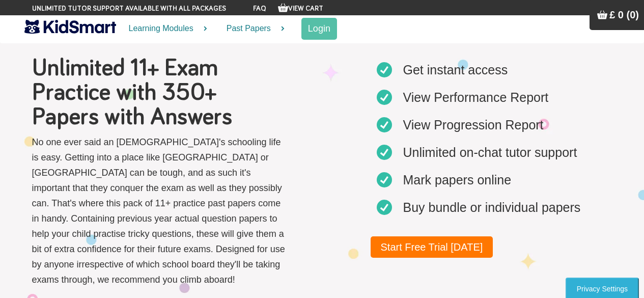 The height and width of the screenshot is (298, 644). Describe the element at coordinates (129, 9) in the screenshot. I see `span: Unlimited tutor support available with all packages` at that location.